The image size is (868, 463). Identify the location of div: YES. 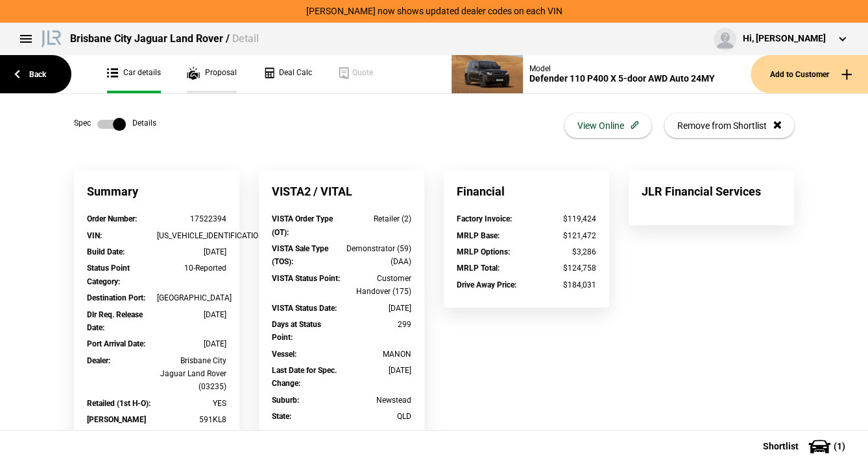
(192, 403).